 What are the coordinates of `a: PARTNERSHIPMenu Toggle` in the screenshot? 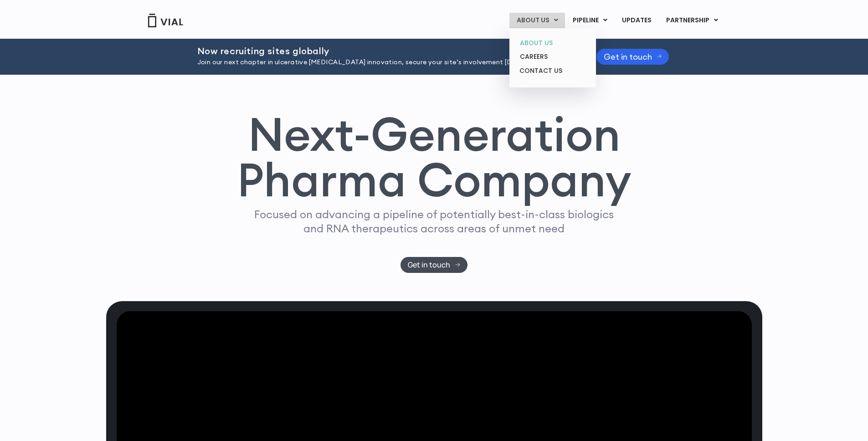 It's located at (693, 21).